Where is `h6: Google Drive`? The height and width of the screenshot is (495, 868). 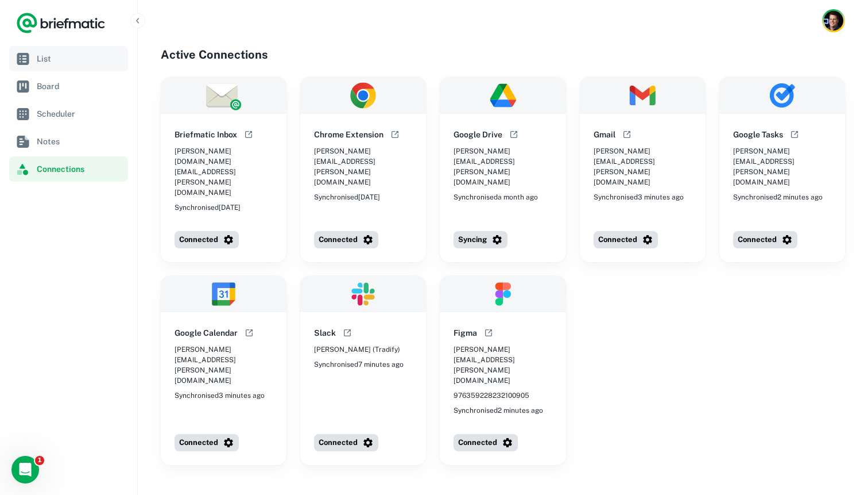 h6: Google Drive is located at coordinates (478, 134).